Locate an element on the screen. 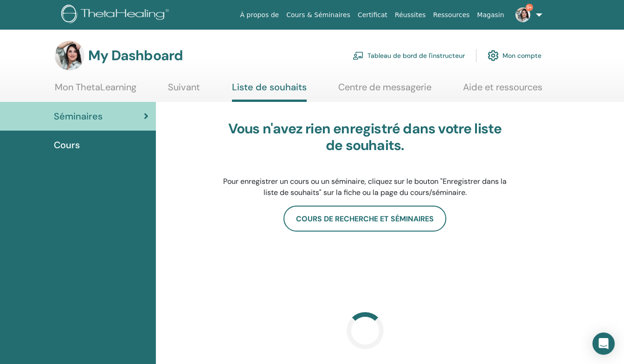  a: Mon compte is located at coordinates (514, 56).